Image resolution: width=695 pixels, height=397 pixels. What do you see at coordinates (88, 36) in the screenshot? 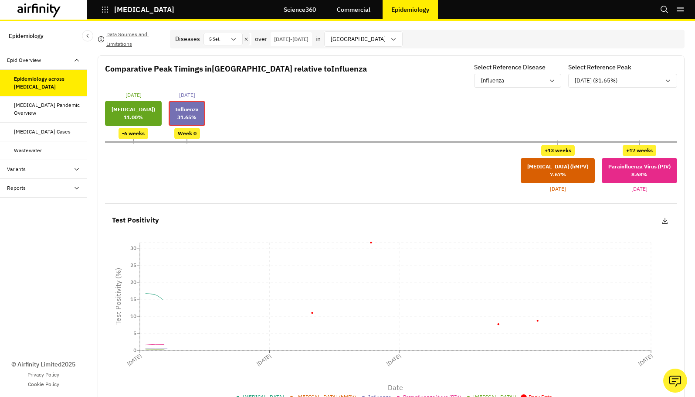
I see `button: Close Sidebar` at bounding box center [88, 36].